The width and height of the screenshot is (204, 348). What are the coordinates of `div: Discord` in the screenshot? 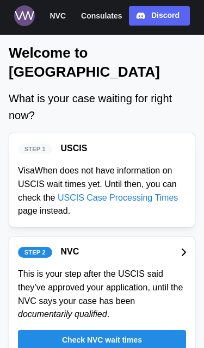 It's located at (165, 16).